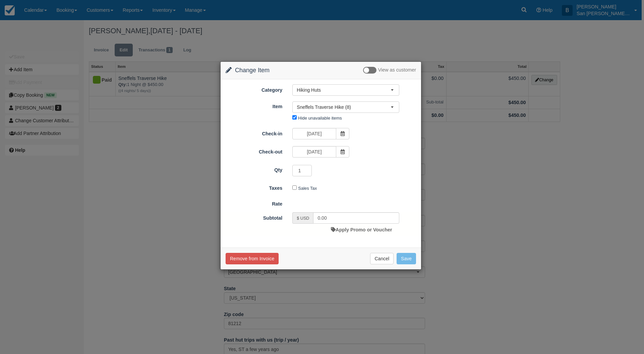  Describe the element at coordinates (302, 170) in the screenshot. I see `input: Qty` at that location.